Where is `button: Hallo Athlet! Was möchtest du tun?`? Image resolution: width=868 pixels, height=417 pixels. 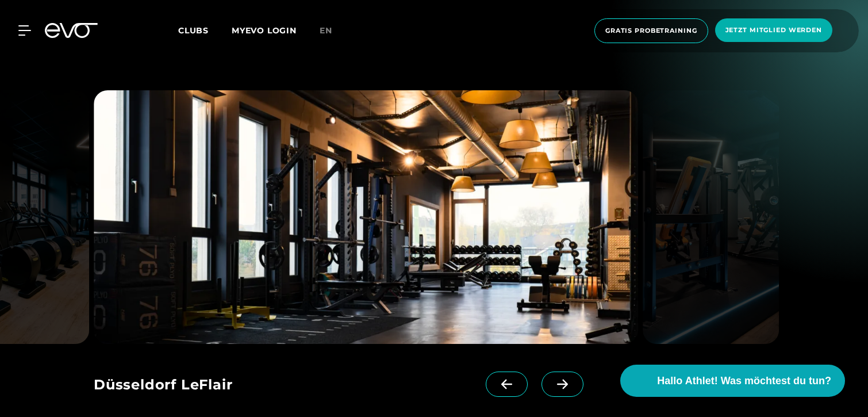
button: Hallo Athlet! Was möchtest du tun? is located at coordinates (732, 381).